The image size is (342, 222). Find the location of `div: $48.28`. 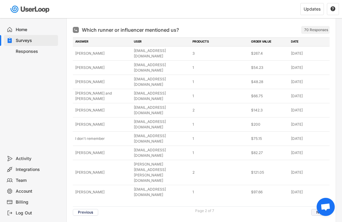

div: $48.28 is located at coordinates (269, 82).